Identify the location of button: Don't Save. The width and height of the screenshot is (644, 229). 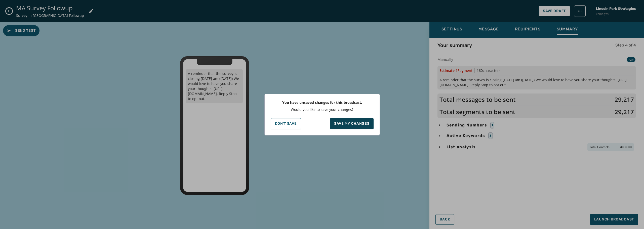
(286, 123).